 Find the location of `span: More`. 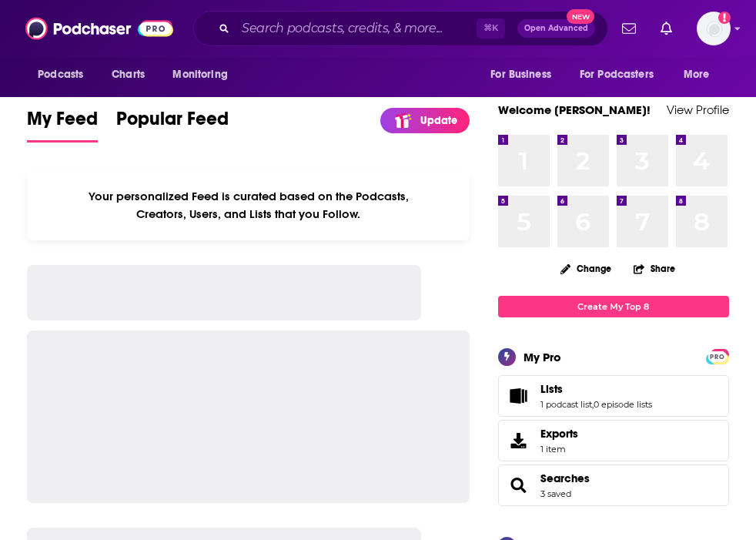

span: More is located at coordinates (697, 75).